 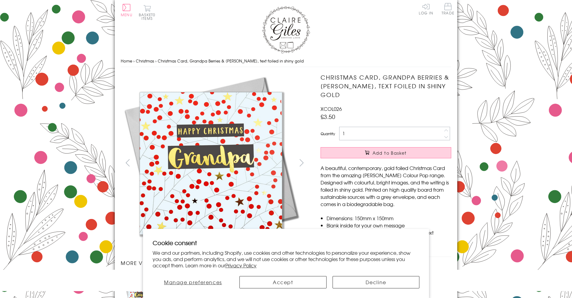 I want to click on h3: More views, so click(x=214, y=263).